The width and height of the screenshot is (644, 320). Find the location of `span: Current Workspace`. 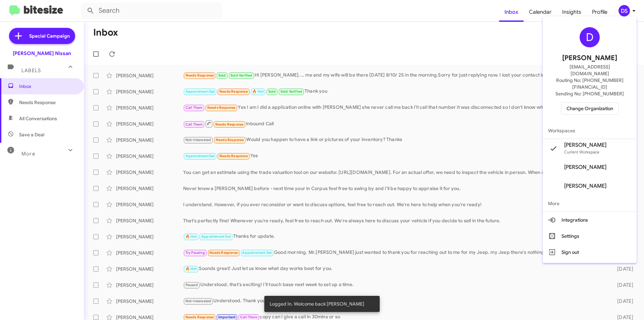

span: Current Workspace is located at coordinates (582, 152).